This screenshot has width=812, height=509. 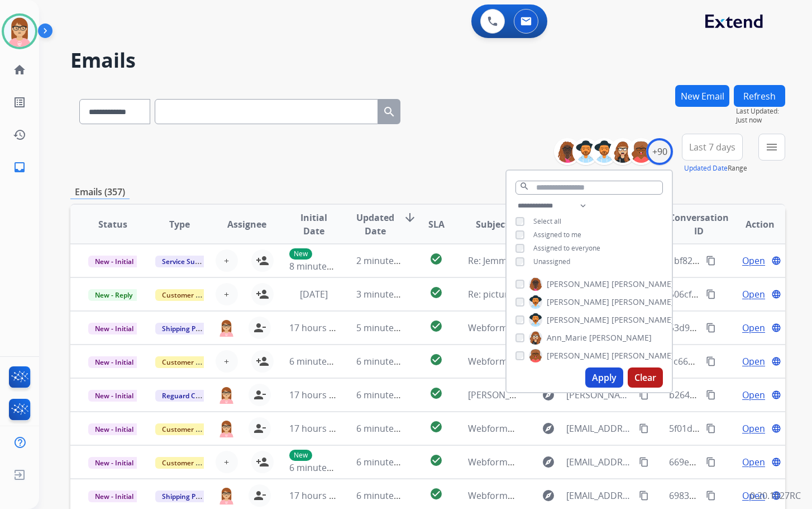 I want to click on span: Type, so click(x=180, y=224).